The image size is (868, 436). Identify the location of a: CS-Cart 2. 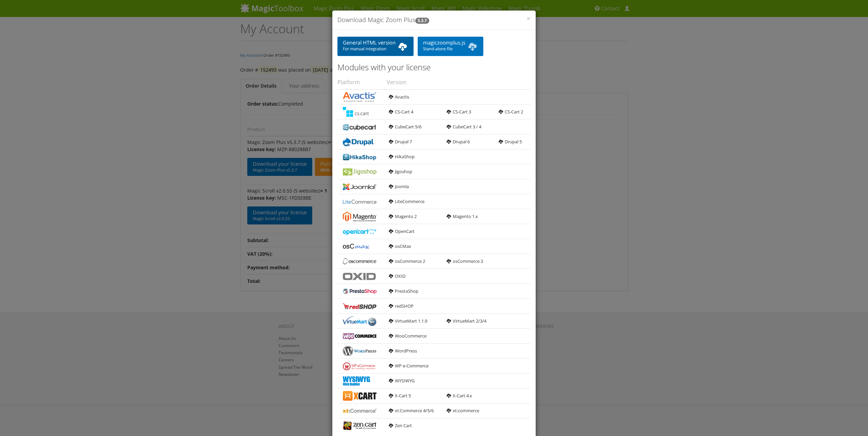
(511, 112).